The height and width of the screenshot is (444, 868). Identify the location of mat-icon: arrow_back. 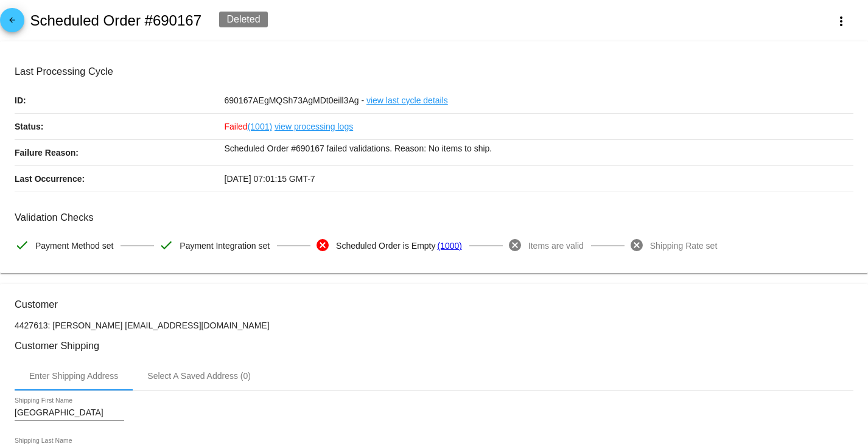
(12, 23).